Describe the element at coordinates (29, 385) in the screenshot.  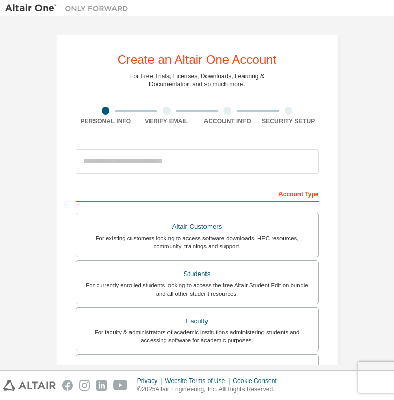
I see `img: altair_logo.svg` at that location.